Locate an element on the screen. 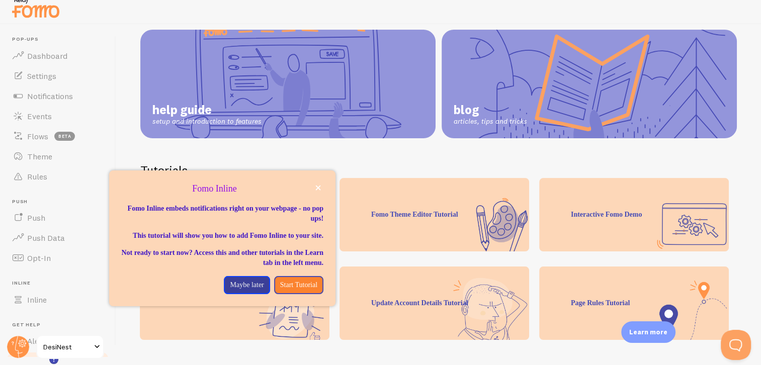  p: This tutorial will show you how to add Fomo Inline to your site. is located at coordinates (222, 236).